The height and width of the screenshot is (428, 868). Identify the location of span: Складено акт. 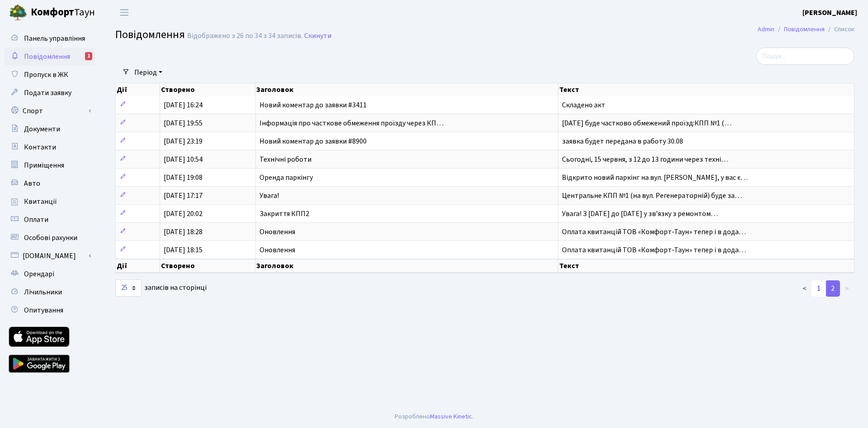
(583, 105).